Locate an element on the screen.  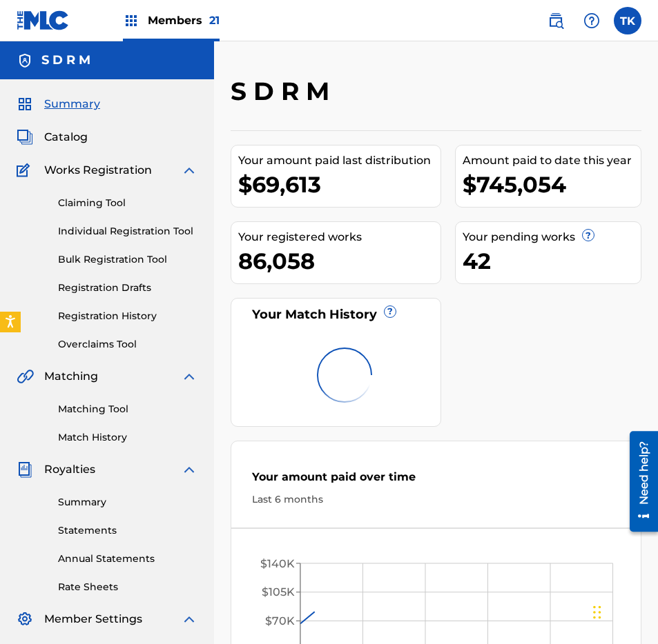
a: Annual Statements is located at coordinates (128, 559).